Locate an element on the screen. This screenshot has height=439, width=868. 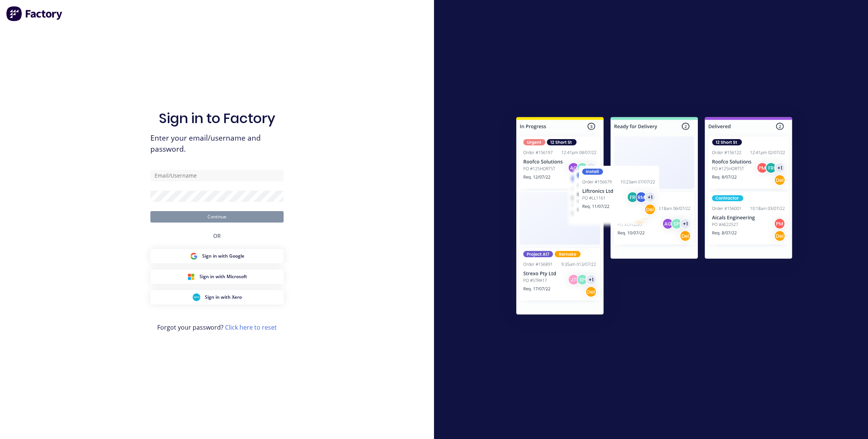
a: Click here to reset is located at coordinates (251, 327).